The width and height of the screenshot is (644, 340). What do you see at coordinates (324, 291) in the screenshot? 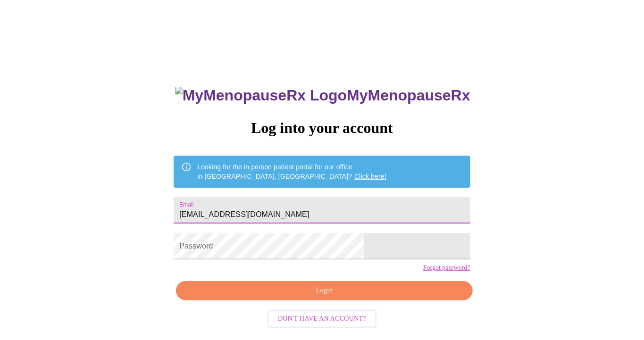
I see `span: Login` at bounding box center [324, 291].